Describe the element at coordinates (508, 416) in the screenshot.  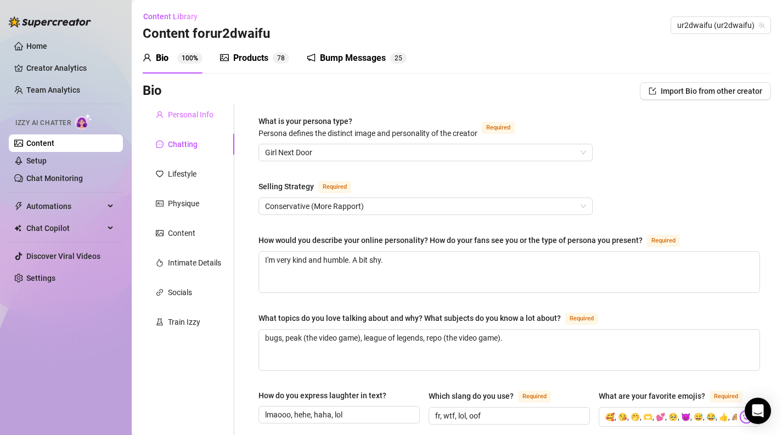
I see `input: Which slang do you use?` at that location.